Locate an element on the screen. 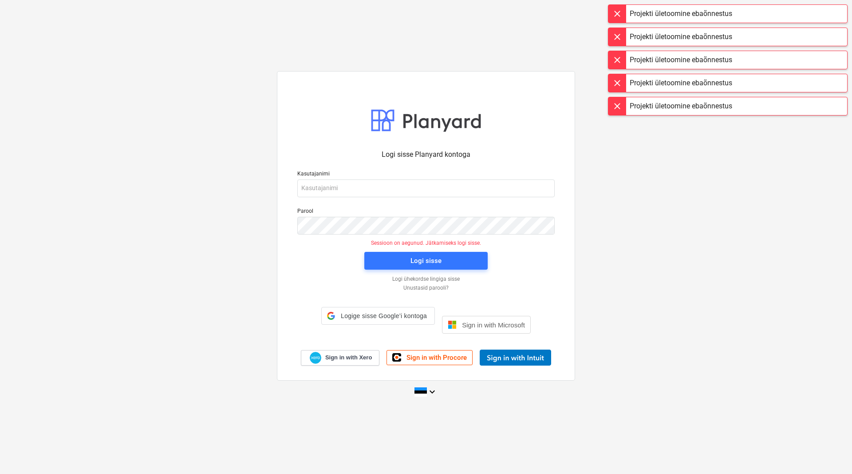 This screenshot has height=474, width=852. p: Logi sisse Planyard kontoga is located at coordinates (426, 155).